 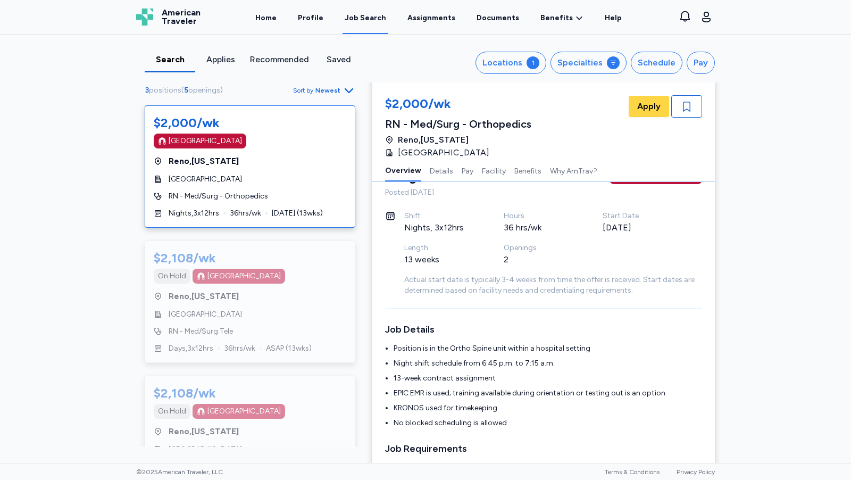 What do you see at coordinates (179, 472) in the screenshot?
I see `span: © 2025 American Traveler, LLC` at bounding box center [179, 472].